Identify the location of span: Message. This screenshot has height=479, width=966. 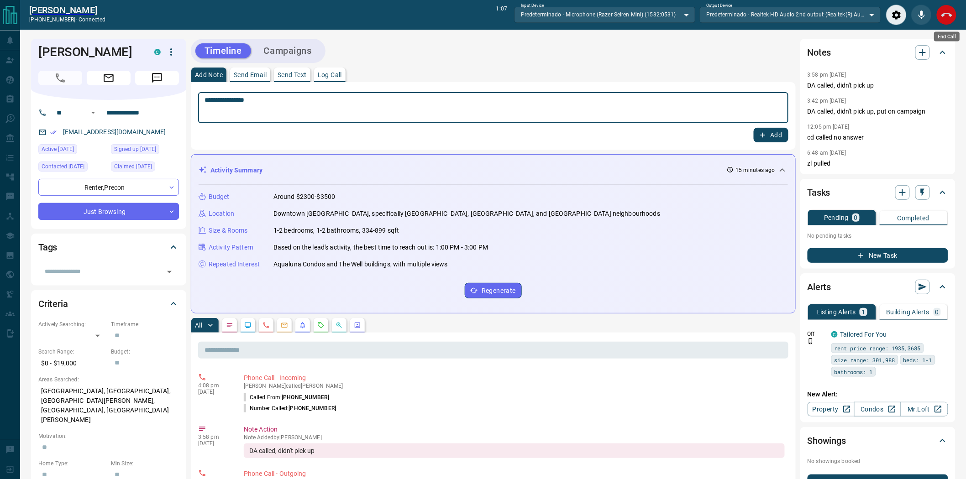
(157, 78).